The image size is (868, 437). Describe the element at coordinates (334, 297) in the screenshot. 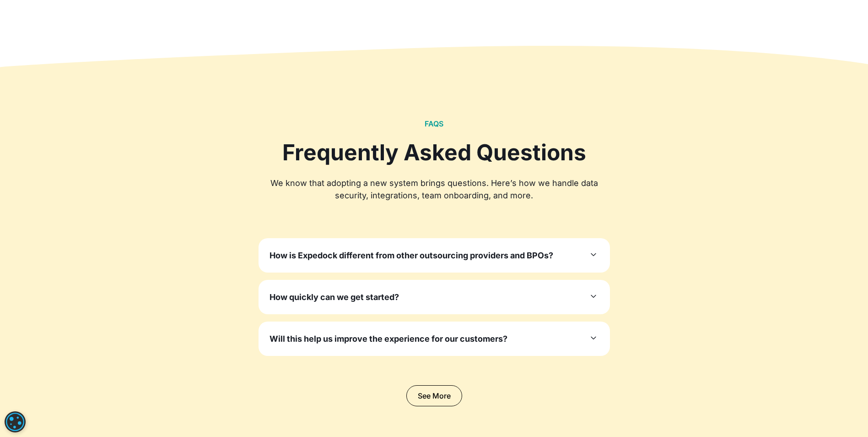

I see `h3: How quickly can we get started?` at that location.